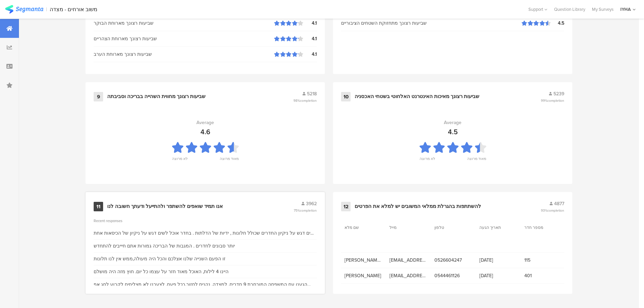  I want to click on a: My Surveys, so click(603, 9).